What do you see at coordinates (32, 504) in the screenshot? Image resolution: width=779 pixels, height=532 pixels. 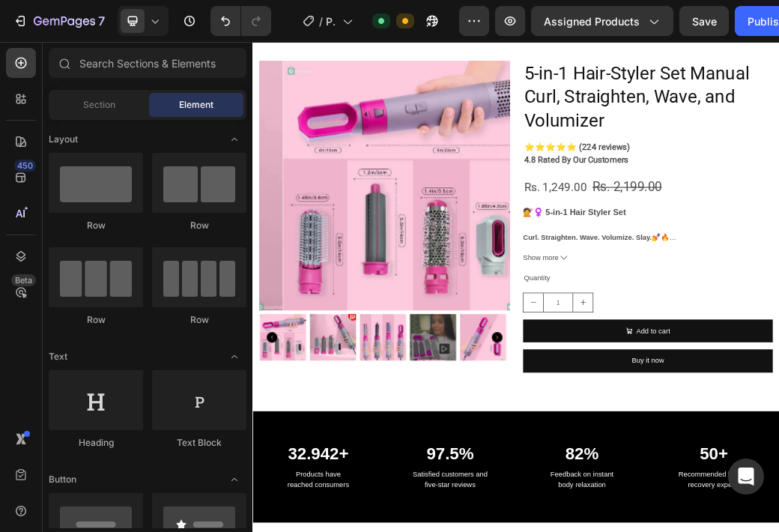 I see `button: Carousel Back Arrow` at bounding box center [32, 504].